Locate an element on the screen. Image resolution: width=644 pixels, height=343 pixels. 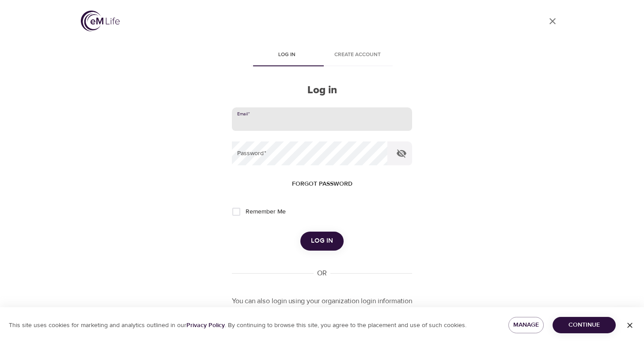
button: Forgot password is located at coordinates (322, 184).